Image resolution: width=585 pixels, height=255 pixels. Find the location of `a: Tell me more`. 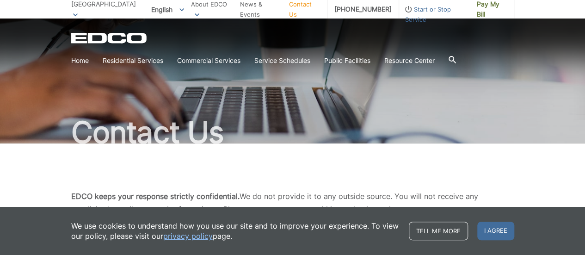

a: Tell me more is located at coordinates (439, 231).